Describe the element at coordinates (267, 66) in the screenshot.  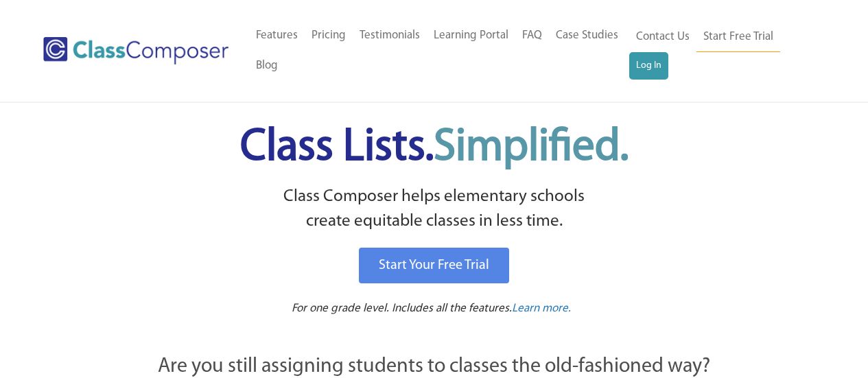
I see `a: Blog` at that location.